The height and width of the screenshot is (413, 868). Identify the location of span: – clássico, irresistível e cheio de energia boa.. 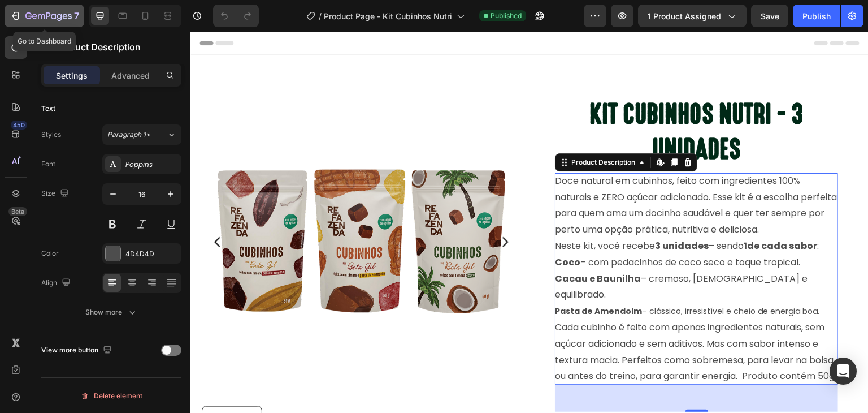
(540, 279).